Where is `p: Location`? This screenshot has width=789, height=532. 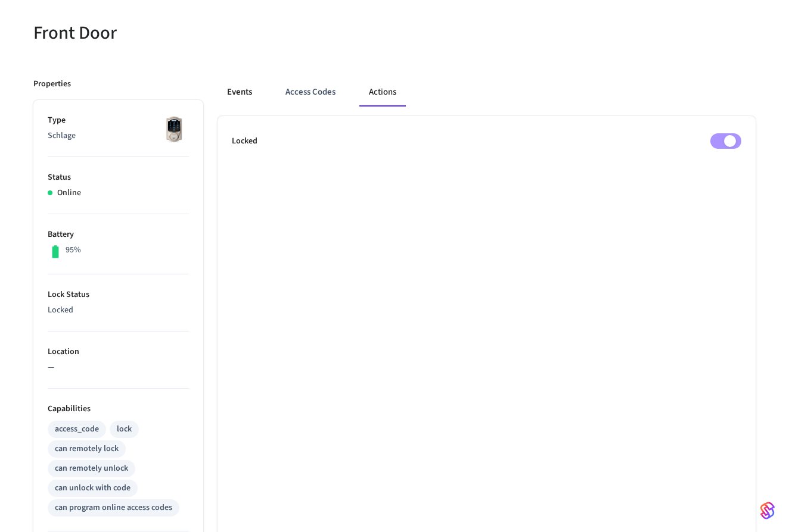 p: Location is located at coordinates (118, 352).